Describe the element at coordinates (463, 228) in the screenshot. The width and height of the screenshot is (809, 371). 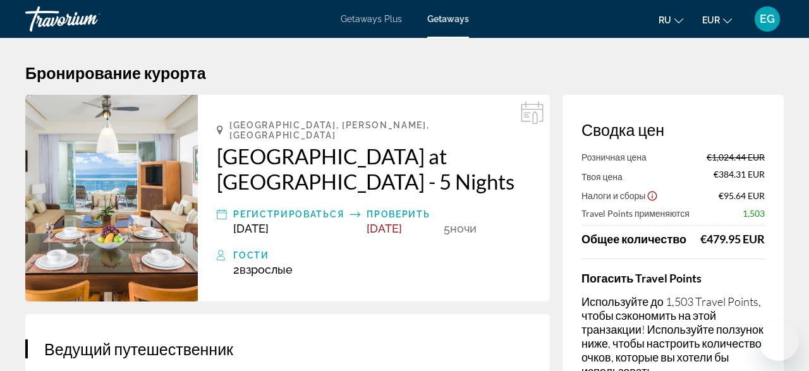
I see `span: ночи` at that location.